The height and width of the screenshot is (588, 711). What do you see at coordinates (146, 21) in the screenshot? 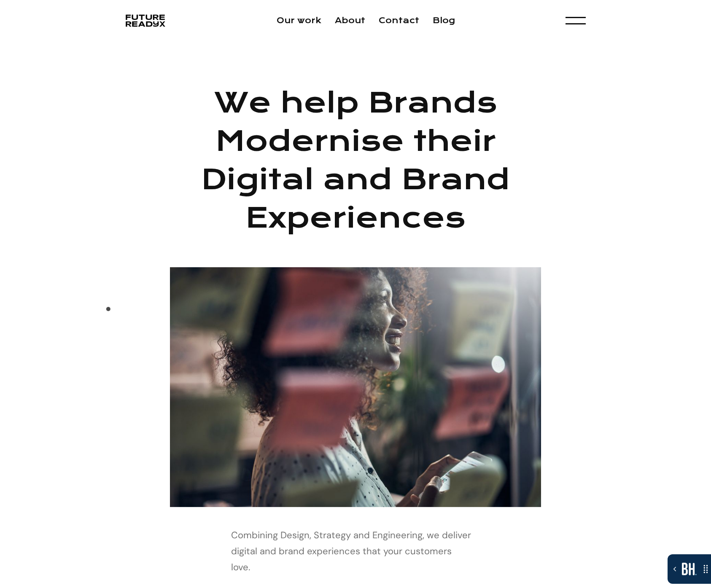
I see `img: Futurereadyx Logo` at bounding box center [146, 21].